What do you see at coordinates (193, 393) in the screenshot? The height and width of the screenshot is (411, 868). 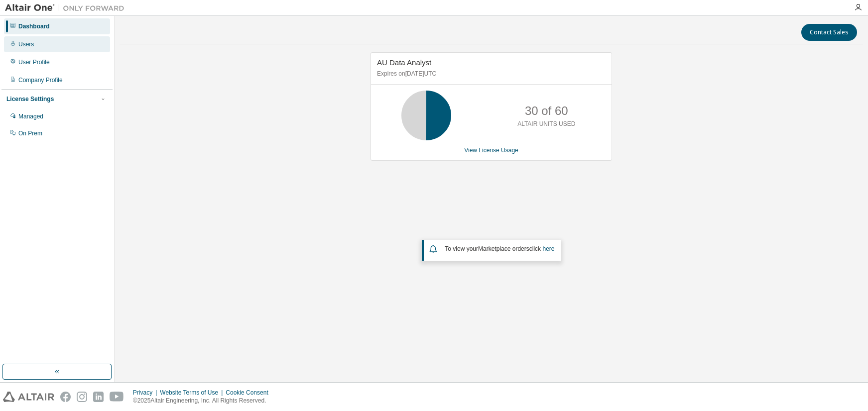 I see `div: Website Terms of Use` at bounding box center [193, 393].